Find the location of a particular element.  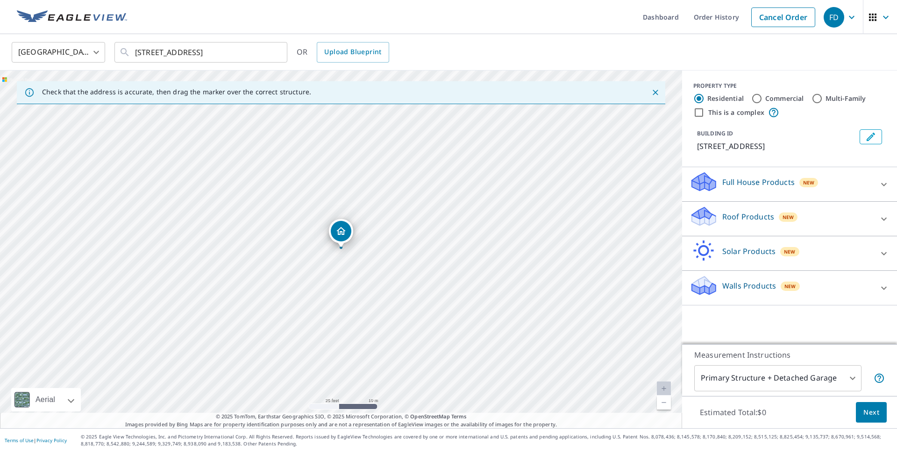

p: Full House Products is located at coordinates (758, 182).